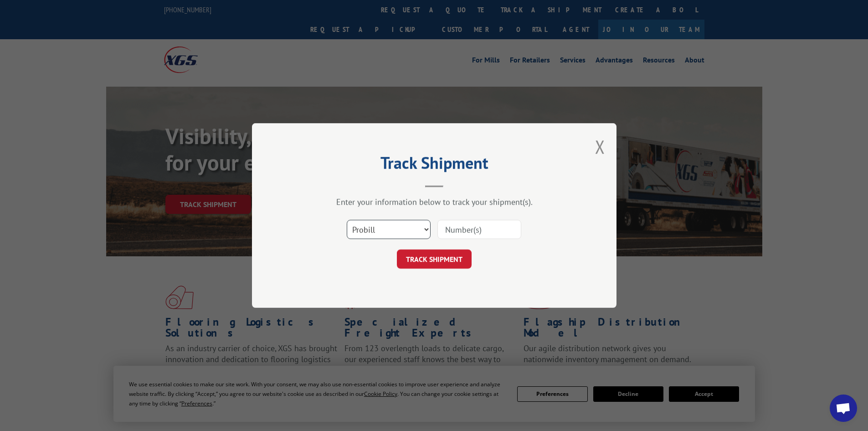  Describe the element at coordinates (843, 408) in the screenshot. I see `a: Open chat` at that location.